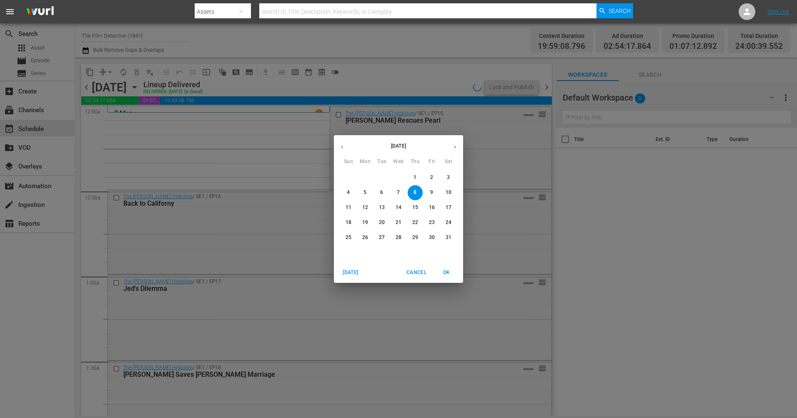  What do you see at coordinates (415, 162) in the screenshot?
I see `span: Thu` at bounding box center [415, 162].